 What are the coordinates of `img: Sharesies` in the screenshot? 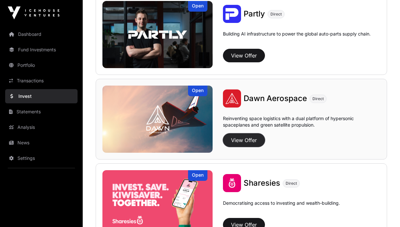 It's located at (232, 183).